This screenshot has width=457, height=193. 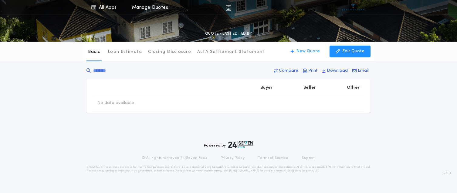 What do you see at coordinates (229, 34) in the screenshot?
I see `p: QUOTE - LAST EDITED BY` at bounding box center [229, 34].